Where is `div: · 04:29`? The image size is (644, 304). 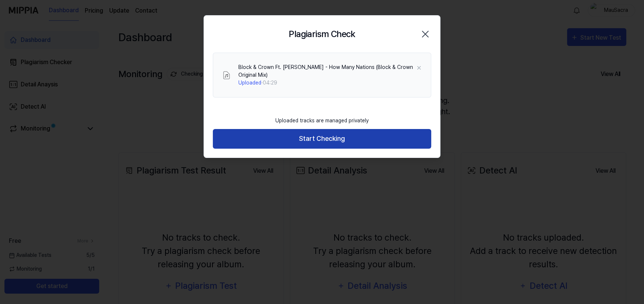
div: · 04:29 is located at coordinates (327, 82).